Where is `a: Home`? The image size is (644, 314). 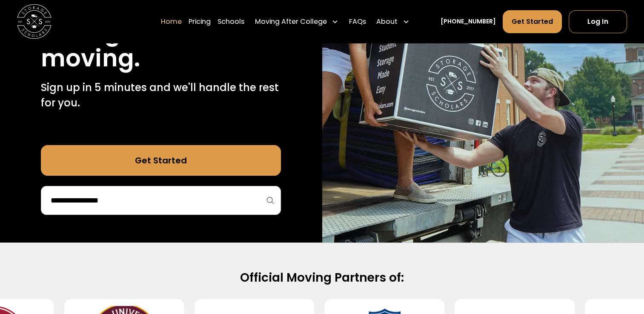
a: Home is located at coordinates (171, 21).